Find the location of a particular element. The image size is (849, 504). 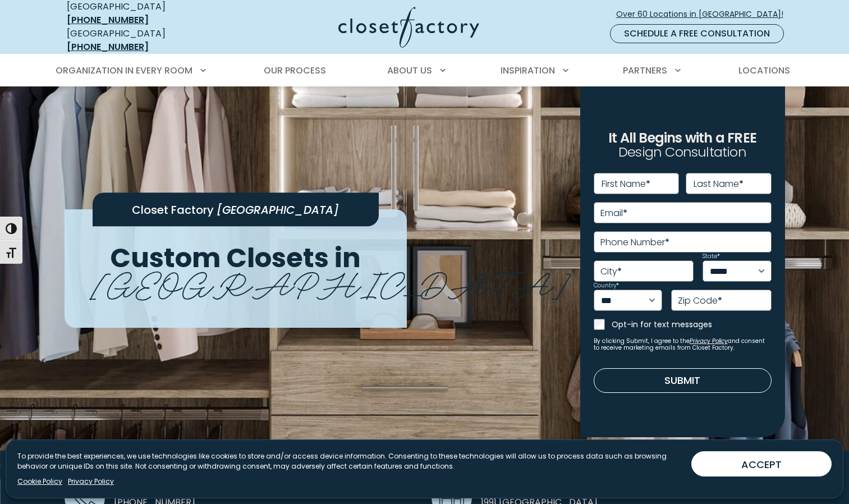

label: City is located at coordinates (611, 271).